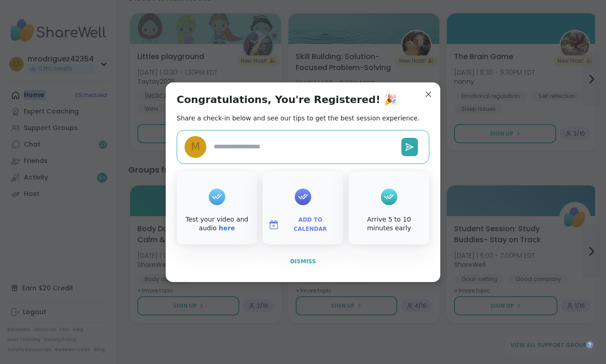 This screenshot has height=364, width=606. Describe the element at coordinates (303, 261) in the screenshot. I see `button: Dismiss` at that location.